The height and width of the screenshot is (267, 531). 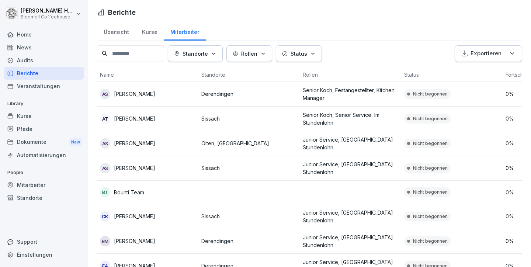 I want to click on a: Veranstaltungen, so click(x=44, y=86).